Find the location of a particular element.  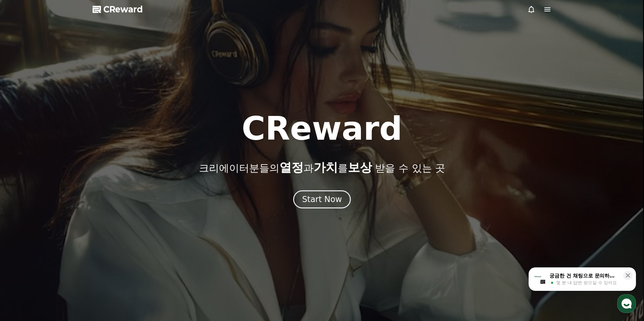

button: Start Now is located at coordinates (322, 199).